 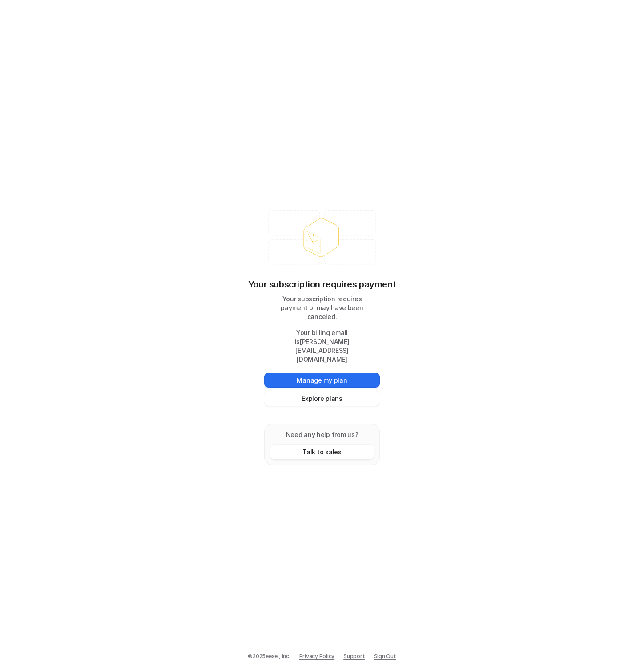 I want to click on p: Your subscription requires payment or may have been canceled., so click(x=322, y=308).